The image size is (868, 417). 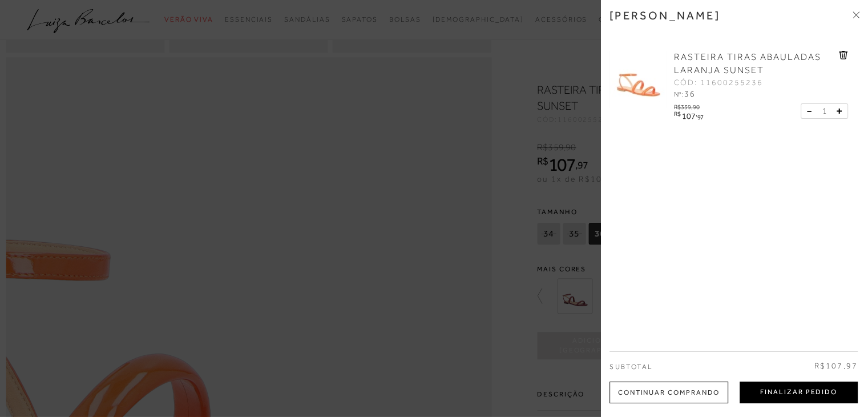 I want to click on div: Continuar Comprando, so click(x=669, y=392).